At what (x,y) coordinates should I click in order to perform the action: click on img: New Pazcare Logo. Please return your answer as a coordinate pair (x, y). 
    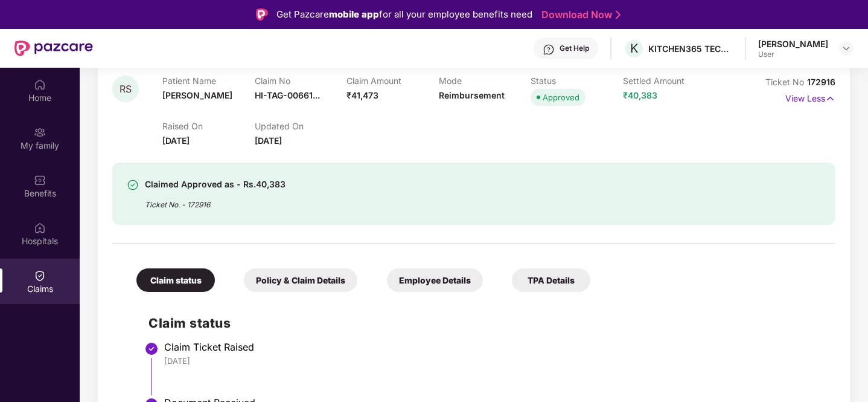
    Looking at the image, I should click on (54, 49).